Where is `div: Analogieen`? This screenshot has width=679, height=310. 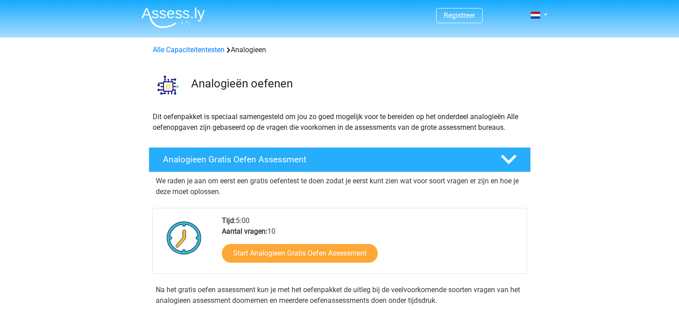 div: Analogieen is located at coordinates (340, 50).